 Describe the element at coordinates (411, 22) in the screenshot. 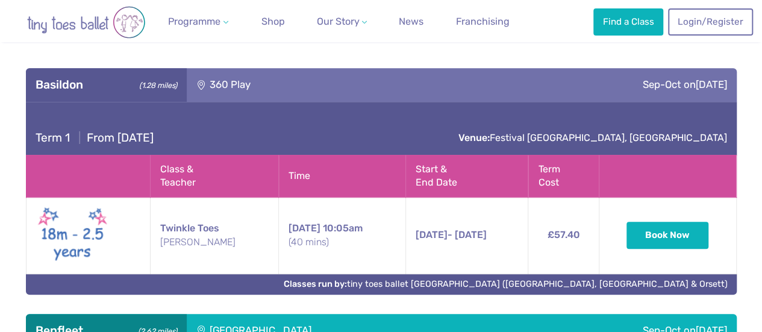

I see `a: News` at that location.